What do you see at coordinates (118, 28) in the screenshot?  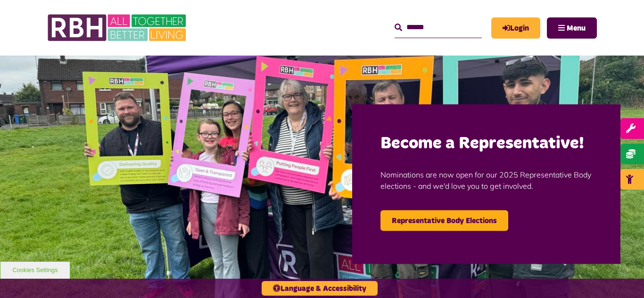 I see `img: RBH` at bounding box center [118, 28].